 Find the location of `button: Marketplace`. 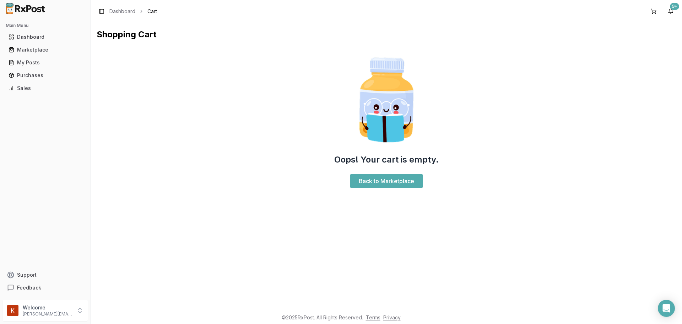

button: Marketplace is located at coordinates (45, 50).